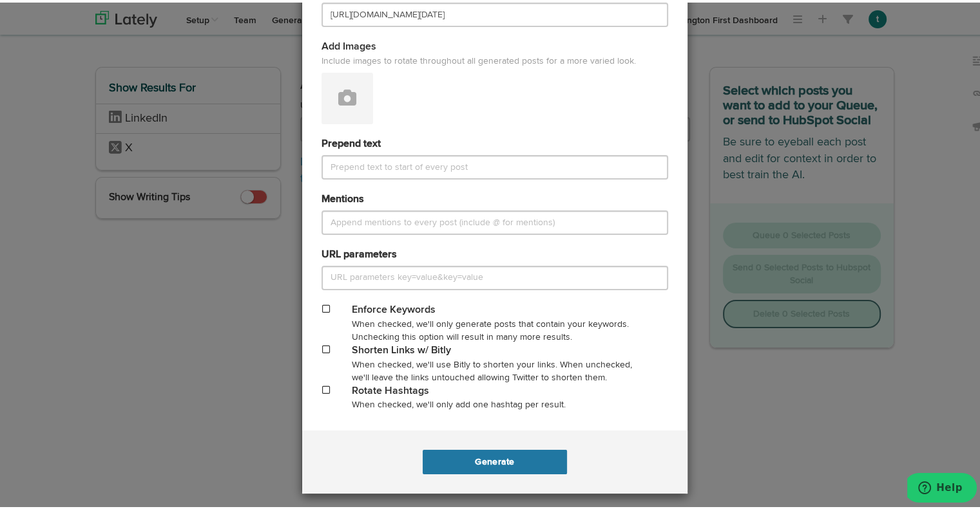  Describe the element at coordinates (494, 460) in the screenshot. I see `button: Generate` at that location.